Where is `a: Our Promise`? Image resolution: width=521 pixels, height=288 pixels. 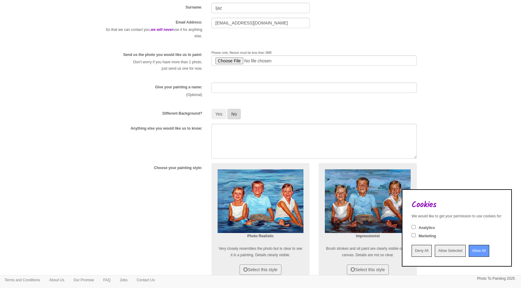
a: Our Promise is located at coordinates (83, 280).